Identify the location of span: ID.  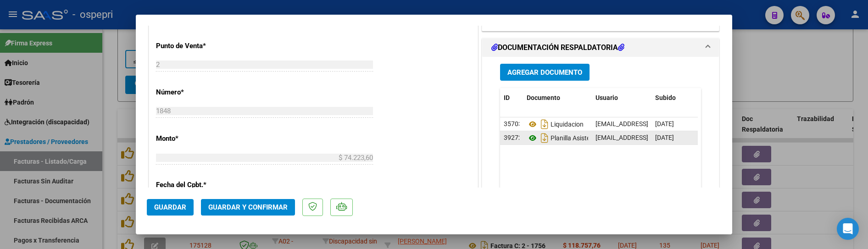
(507, 98).